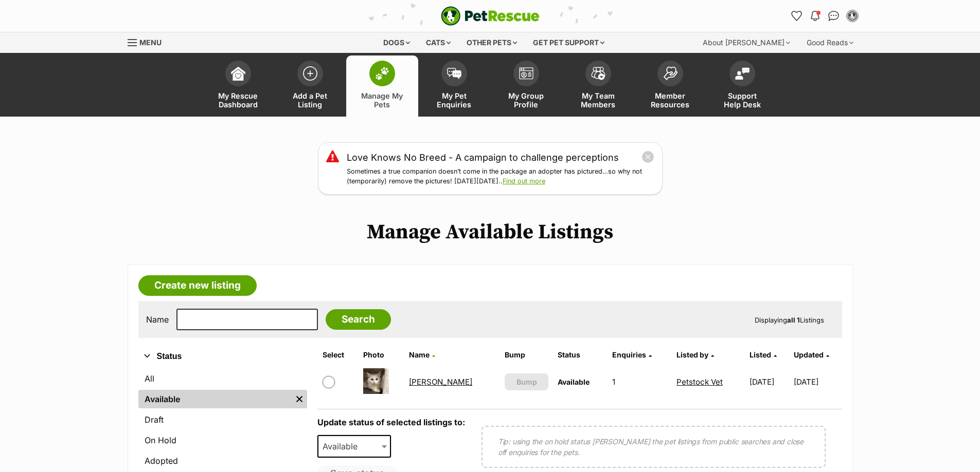 This screenshot has width=980, height=472. I want to click on a: Favourites, so click(797, 16).